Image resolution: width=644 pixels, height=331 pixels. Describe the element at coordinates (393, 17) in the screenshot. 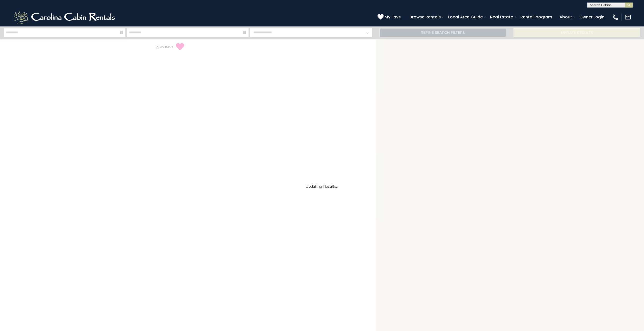

I see `span: My Favs` at that location.